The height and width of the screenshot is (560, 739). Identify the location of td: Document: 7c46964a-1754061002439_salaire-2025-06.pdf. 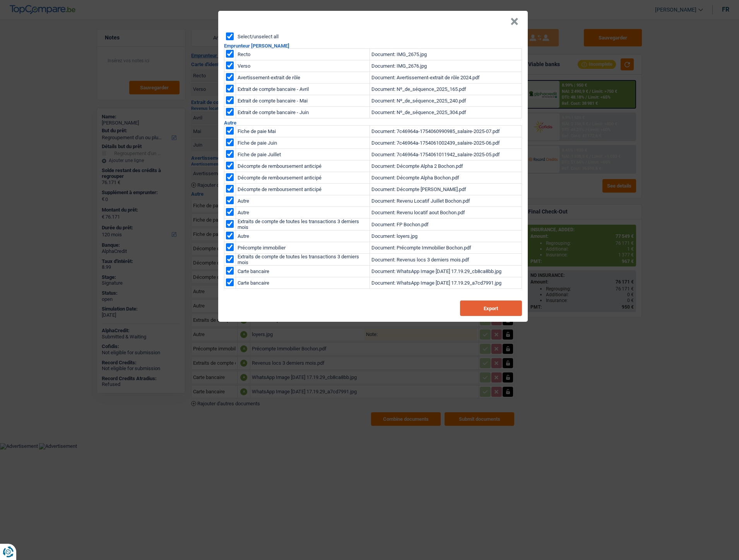
(445, 143).